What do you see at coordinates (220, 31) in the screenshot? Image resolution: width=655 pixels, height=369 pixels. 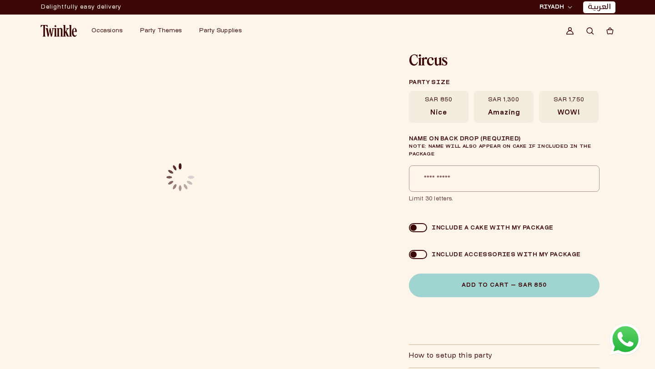 I see `span: Party Supplies` at bounding box center [220, 31].